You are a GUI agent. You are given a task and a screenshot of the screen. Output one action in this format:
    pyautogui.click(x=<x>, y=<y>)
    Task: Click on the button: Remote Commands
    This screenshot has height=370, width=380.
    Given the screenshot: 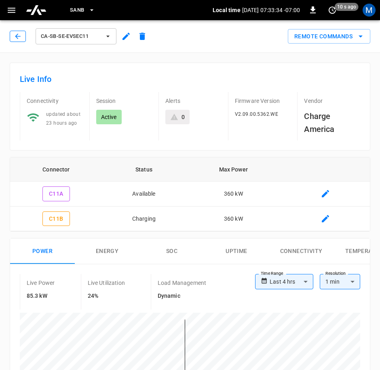 What is the action you would take?
    pyautogui.click(x=329, y=36)
    